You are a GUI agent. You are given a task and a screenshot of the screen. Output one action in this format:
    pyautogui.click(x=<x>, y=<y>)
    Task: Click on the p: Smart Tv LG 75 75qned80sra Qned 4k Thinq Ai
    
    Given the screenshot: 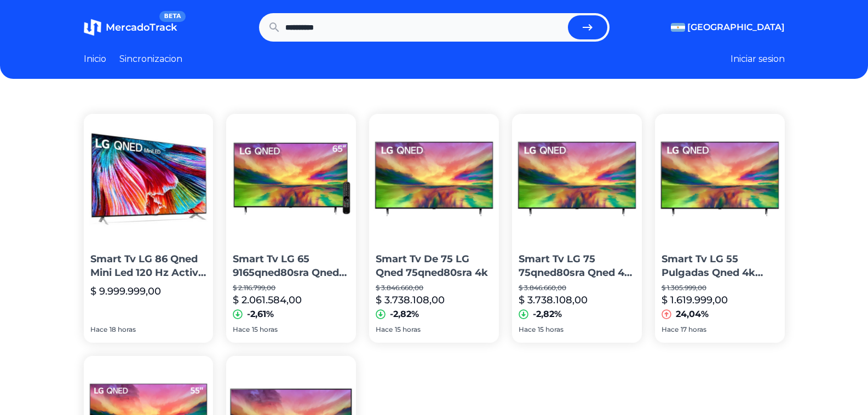 What is the action you would take?
    pyautogui.click(x=577, y=266)
    